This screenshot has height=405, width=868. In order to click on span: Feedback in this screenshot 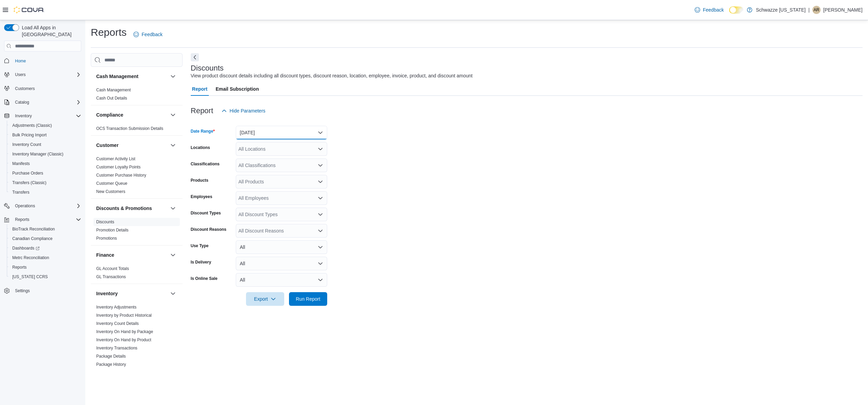, I will do `click(152, 34)`.